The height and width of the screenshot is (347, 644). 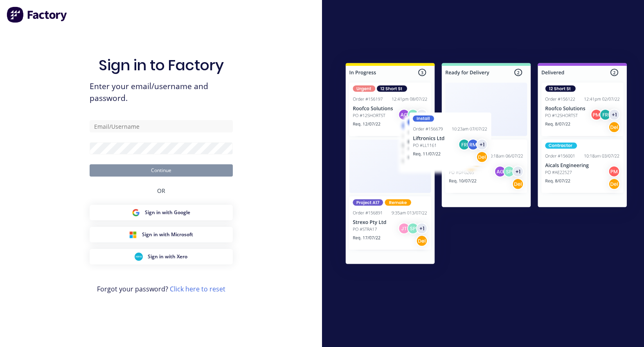 What do you see at coordinates (139, 257) in the screenshot?
I see `img: Xero Sign in` at bounding box center [139, 257].